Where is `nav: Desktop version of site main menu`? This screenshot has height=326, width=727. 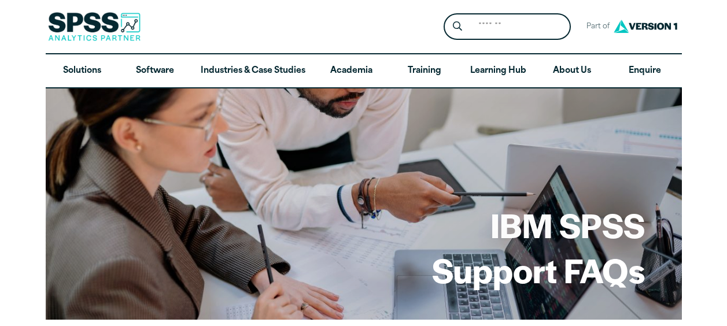
nav: Desktop version of site main menu is located at coordinates (364, 71).